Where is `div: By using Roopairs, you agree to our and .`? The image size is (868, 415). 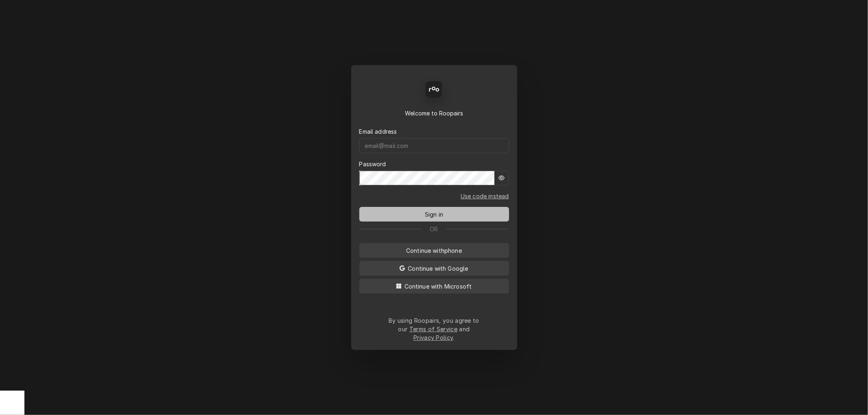 div: By using Roopairs, you agree to our and . is located at coordinates (434, 329).